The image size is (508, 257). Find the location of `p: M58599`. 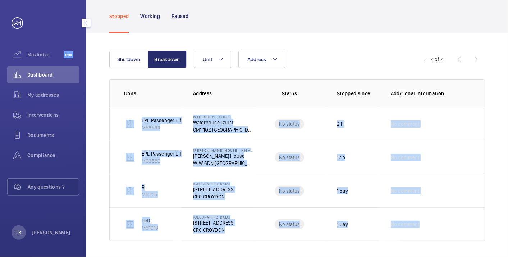

p: M58599 is located at coordinates (167, 128).